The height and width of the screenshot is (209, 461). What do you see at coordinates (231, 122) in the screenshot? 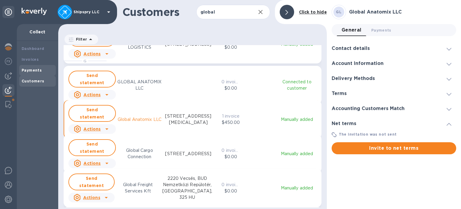
I see `p: $450.00` at bounding box center [231, 122].